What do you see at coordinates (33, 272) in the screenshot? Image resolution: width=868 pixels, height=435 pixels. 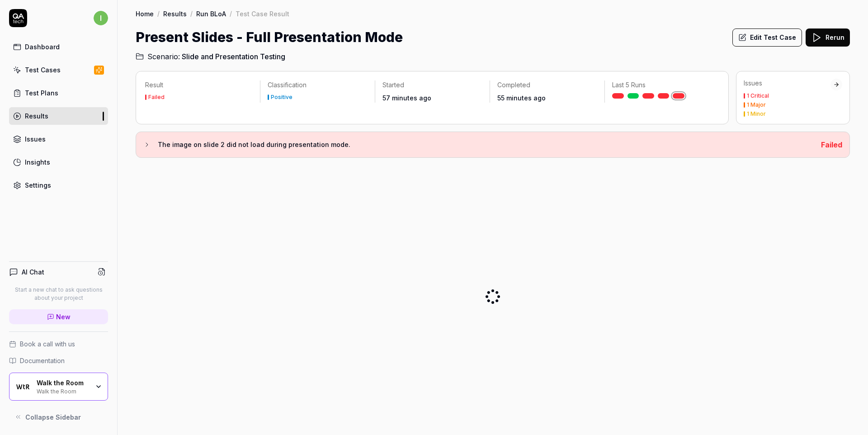 I see `h4: AI Chat` at bounding box center [33, 272].